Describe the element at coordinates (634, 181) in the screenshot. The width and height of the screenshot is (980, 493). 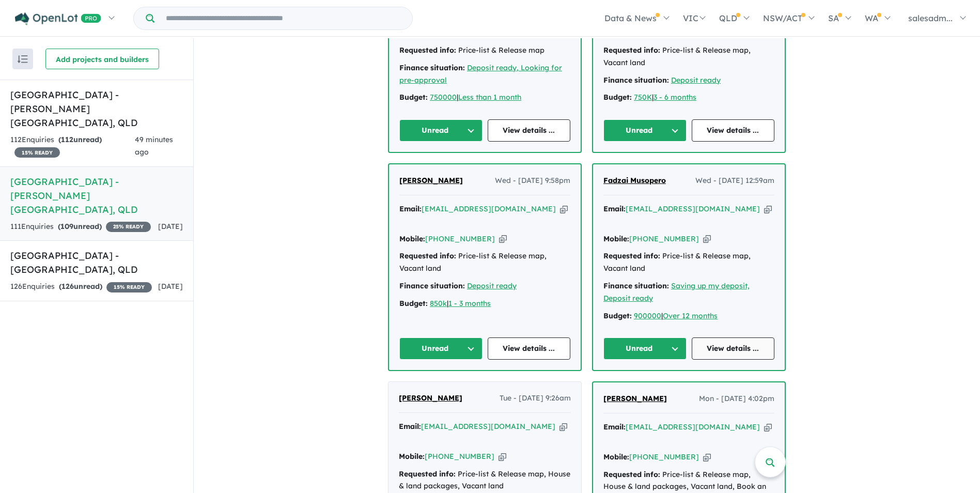
I see `span: Fadzai Musopero` at that location.